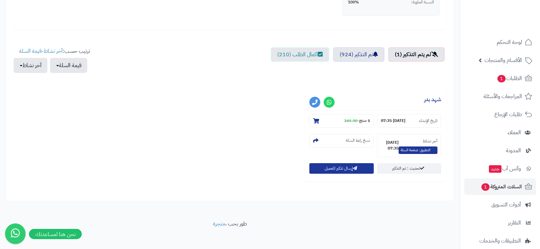 The width and height of the screenshot is (540, 249). What do you see at coordinates (364, 121) in the screenshot?
I see `strong: 1 منتج` at bounding box center [364, 121].